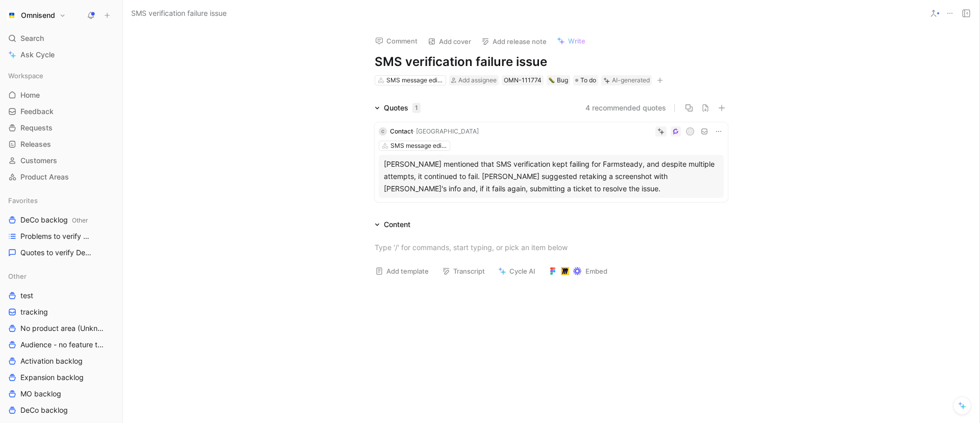  I want to click on a: test, so click(61, 295).